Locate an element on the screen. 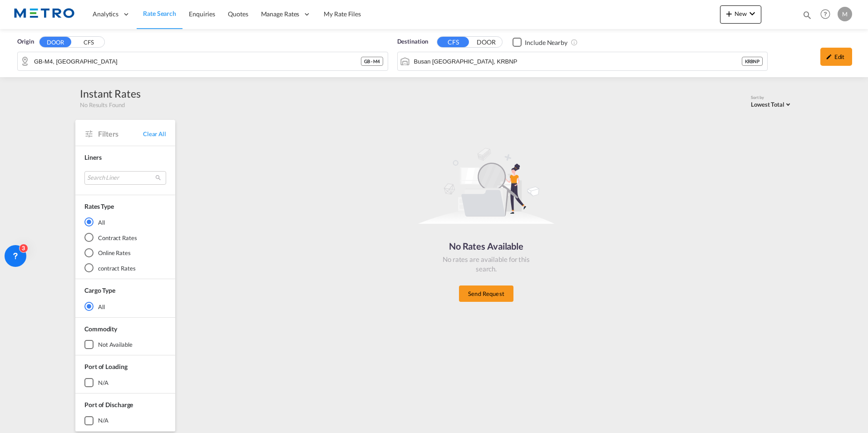  input: Search by Door is located at coordinates (198, 61).